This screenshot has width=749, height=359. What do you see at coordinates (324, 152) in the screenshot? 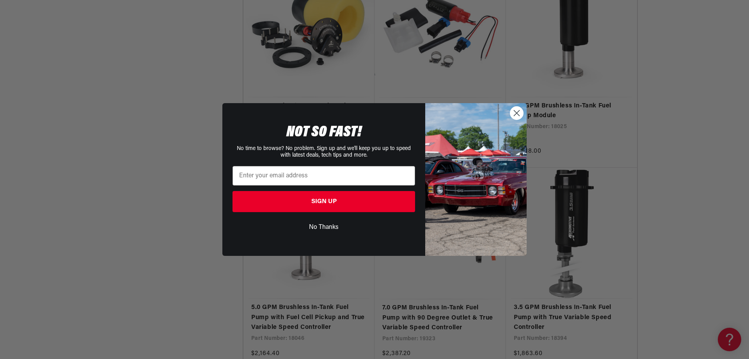
I see `span: No time to browse? No problem. Sign up and we'll keep you up to speed with latest deals, tech tip...` at bounding box center [324, 152].